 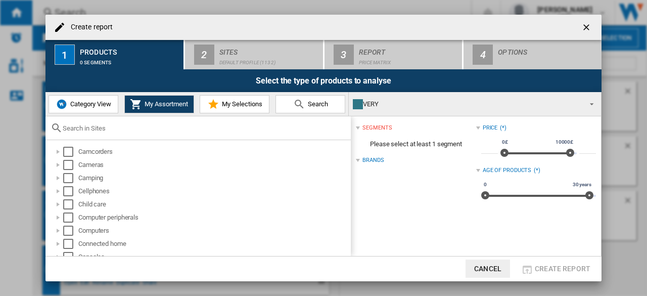 I want to click on div: Select the type of products to analyse, so click(x=323, y=80).